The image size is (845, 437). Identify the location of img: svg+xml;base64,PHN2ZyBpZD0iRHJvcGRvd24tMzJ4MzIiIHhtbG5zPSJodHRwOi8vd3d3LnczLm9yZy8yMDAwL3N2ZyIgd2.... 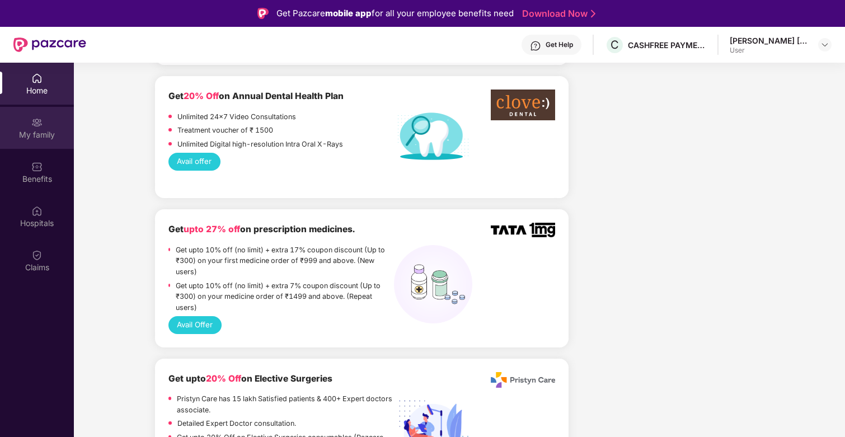
(824, 45).